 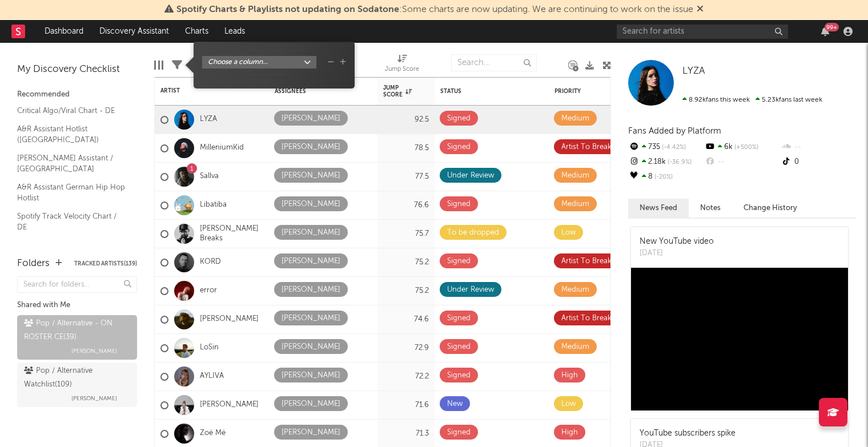 I want to click on div: 735, so click(x=666, y=147).